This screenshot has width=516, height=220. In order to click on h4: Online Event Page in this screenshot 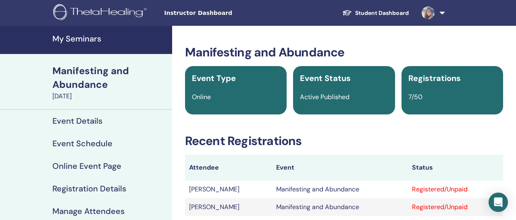, I will do `click(87, 166)`.